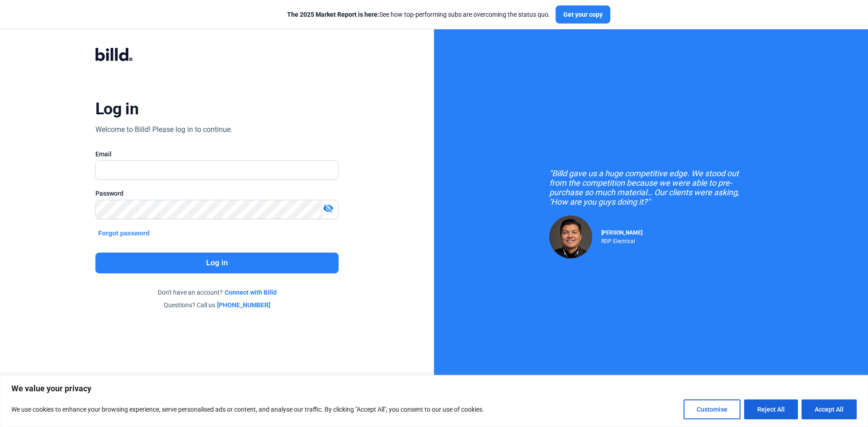 The height and width of the screenshot is (427, 868). Describe the element at coordinates (333, 14) in the screenshot. I see `span: The 2025 Market Report is here:` at that location.